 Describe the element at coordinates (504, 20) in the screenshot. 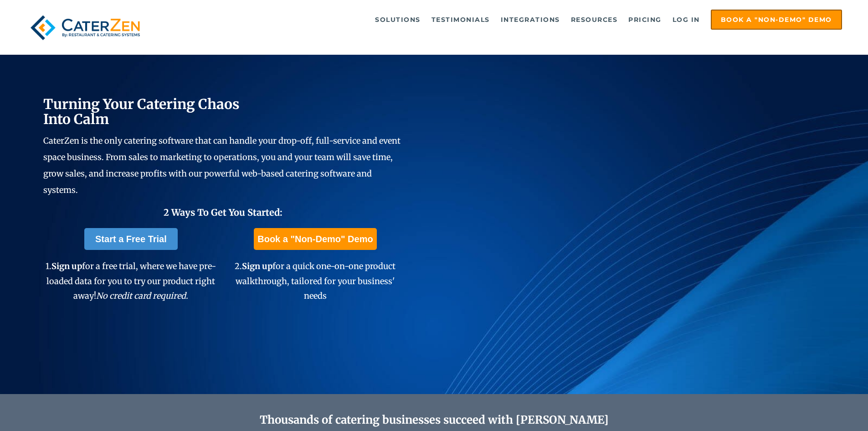

I see `div: Navigation Menu` at that location.